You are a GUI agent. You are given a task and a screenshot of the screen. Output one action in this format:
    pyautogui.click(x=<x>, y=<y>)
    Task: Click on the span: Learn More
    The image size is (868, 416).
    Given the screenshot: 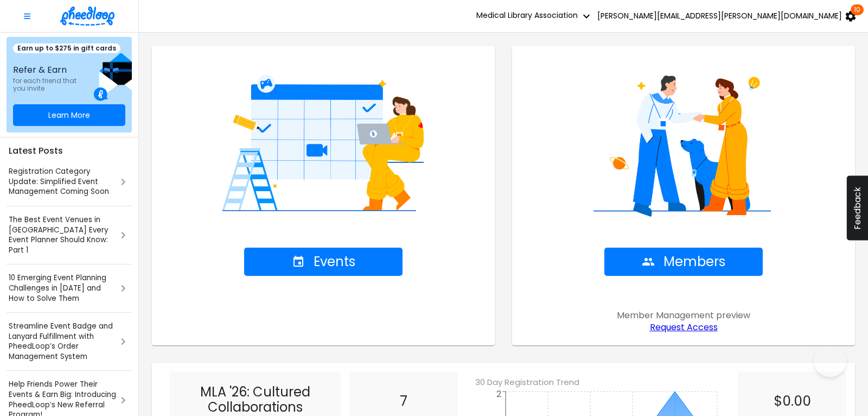 What is the action you would take?
    pyautogui.click(x=69, y=115)
    